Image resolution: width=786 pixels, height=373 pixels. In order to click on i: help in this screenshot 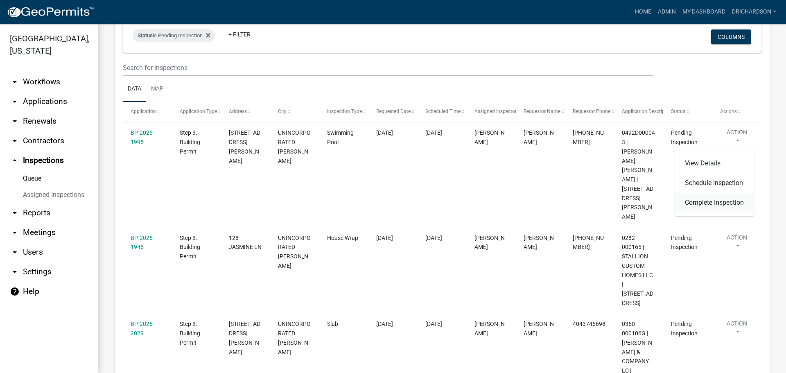, I will do `click(15, 291)`.